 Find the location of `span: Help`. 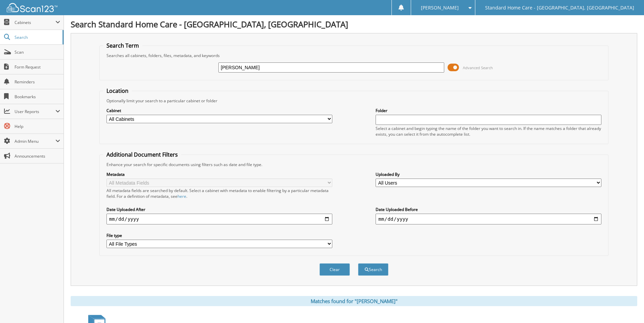

span: Help is located at coordinates (37, 126).